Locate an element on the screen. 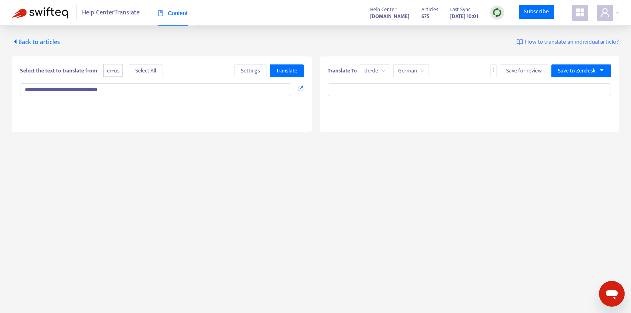 Image resolution: width=631 pixels, height=313 pixels. span: user is located at coordinates (605, 12).